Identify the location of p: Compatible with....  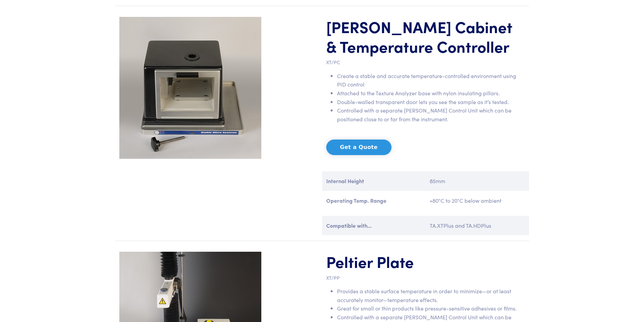
(374, 226).